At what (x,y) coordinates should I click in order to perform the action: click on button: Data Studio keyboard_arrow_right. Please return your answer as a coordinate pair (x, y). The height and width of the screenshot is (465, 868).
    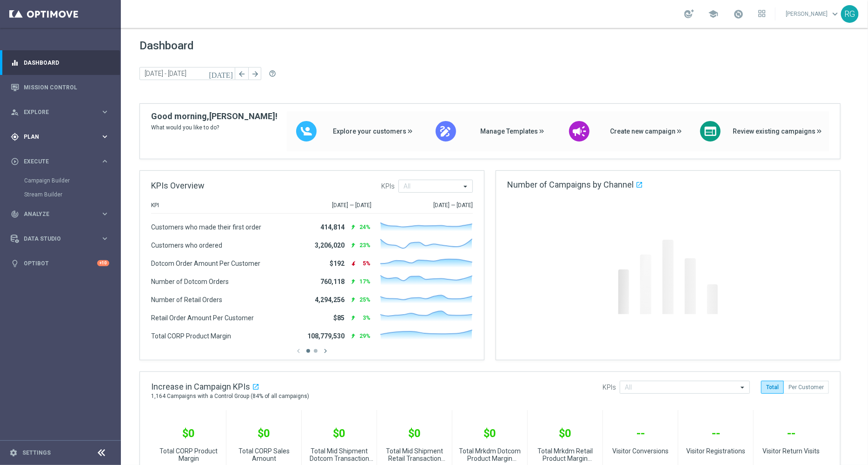
    Looking at the image, I should click on (60, 239).